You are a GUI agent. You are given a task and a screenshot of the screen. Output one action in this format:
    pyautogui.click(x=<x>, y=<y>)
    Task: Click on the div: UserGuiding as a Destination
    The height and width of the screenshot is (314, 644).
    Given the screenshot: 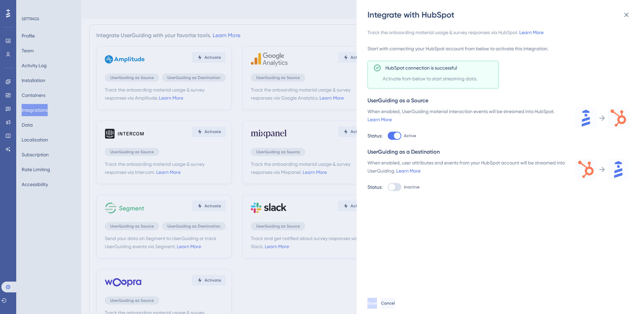 What is the action you would take?
    pyautogui.click(x=498, y=152)
    